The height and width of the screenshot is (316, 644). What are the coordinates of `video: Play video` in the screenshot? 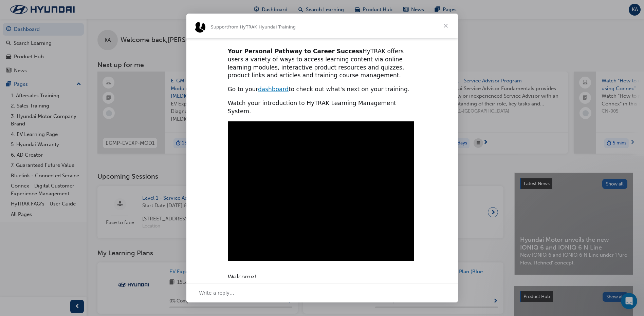 It's located at (321, 191).